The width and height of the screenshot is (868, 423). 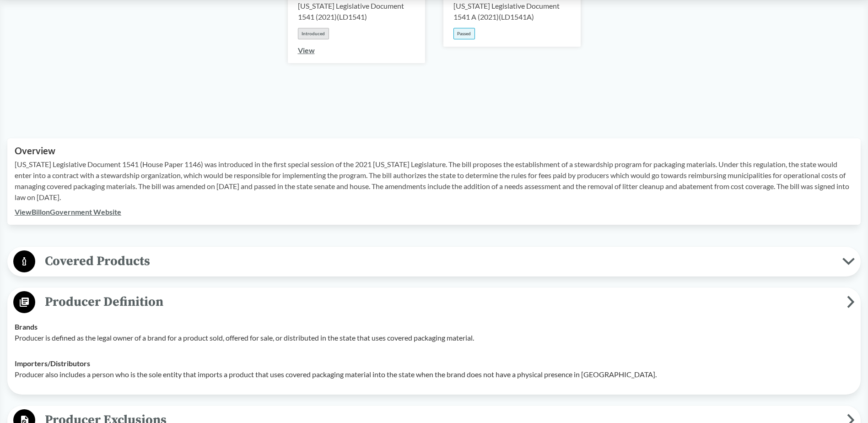 What do you see at coordinates (439, 261) in the screenshot?
I see `span: Covered Products` at bounding box center [439, 261].